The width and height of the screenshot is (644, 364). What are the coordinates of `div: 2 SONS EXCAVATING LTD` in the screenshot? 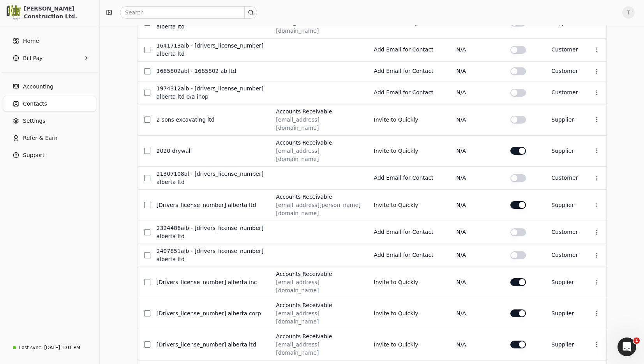 It's located at (210, 120).